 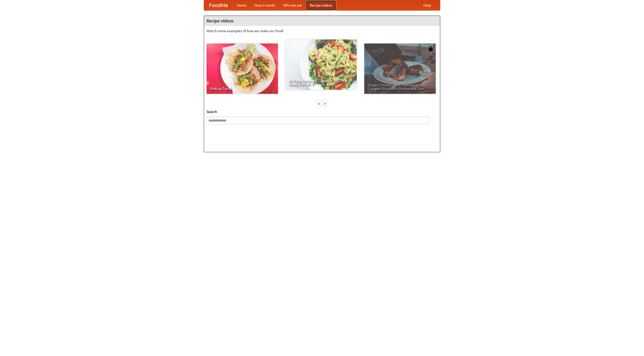 I want to click on a: FoodMe, so click(x=218, y=5).